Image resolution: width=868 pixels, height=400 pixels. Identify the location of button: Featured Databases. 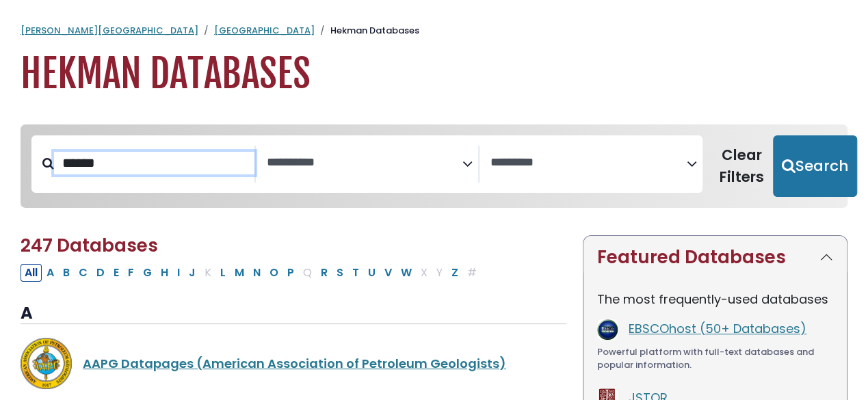
(715, 257).